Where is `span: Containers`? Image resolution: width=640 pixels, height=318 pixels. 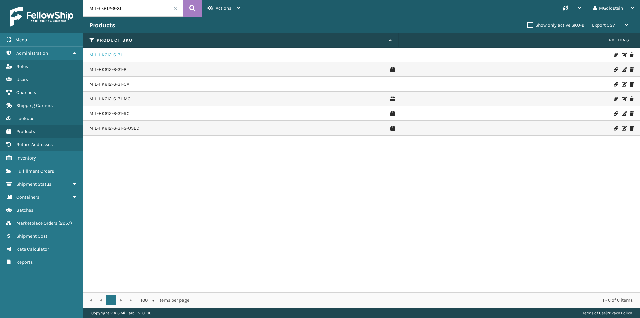
span: Containers is located at coordinates (28, 197).